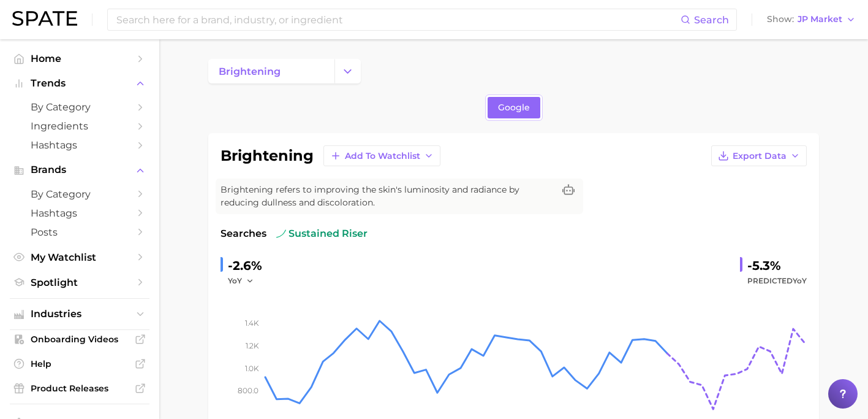 The width and height of the screenshot is (868, 419). I want to click on span: JP Market, so click(819, 19).